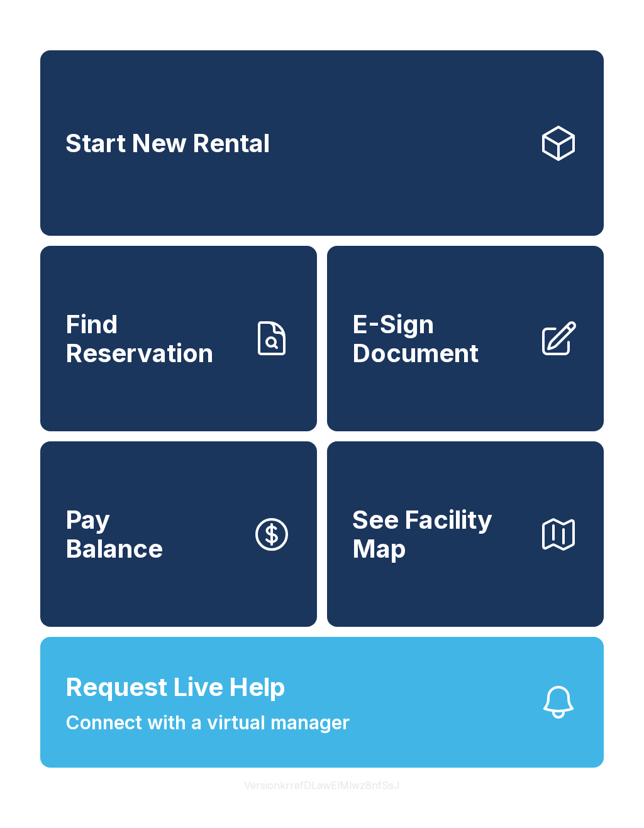  Describe the element at coordinates (176, 688) in the screenshot. I see `span: Request Live Help` at that location.